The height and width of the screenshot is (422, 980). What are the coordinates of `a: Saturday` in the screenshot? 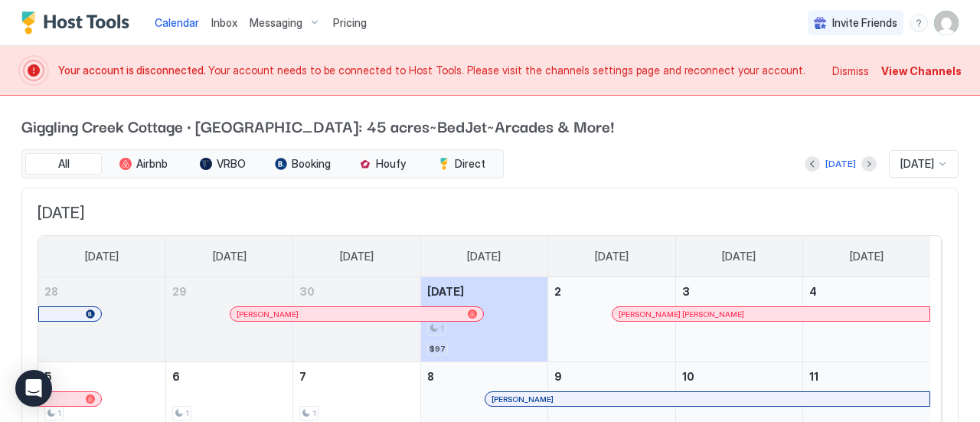 It's located at (866, 256).